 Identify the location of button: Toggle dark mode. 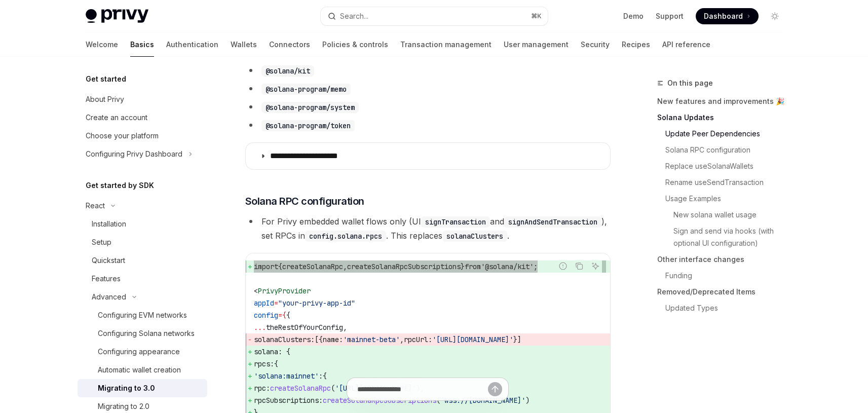
(775, 16).